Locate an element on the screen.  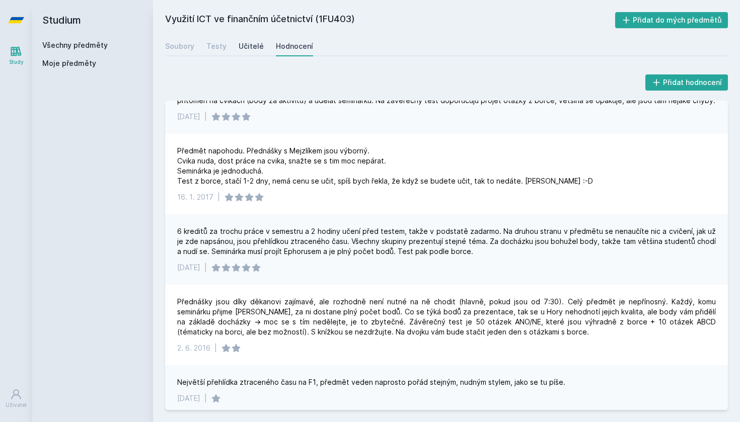
a: Uživatel is located at coordinates (16, 399).